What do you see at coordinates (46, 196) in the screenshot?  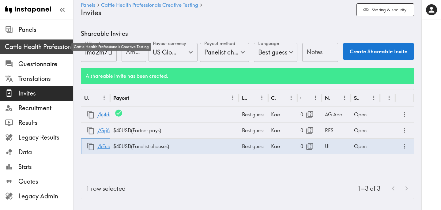 I see `span: Legacy Admin` at bounding box center [46, 196].